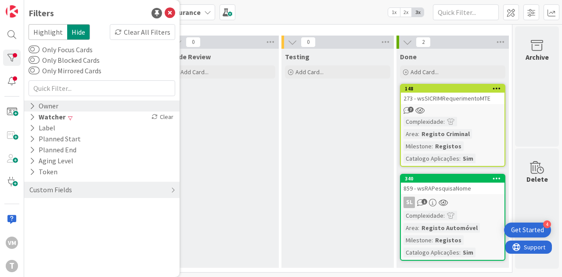 The width and height of the screenshot is (562, 277). I want to click on span: Done, so click(408, 57).